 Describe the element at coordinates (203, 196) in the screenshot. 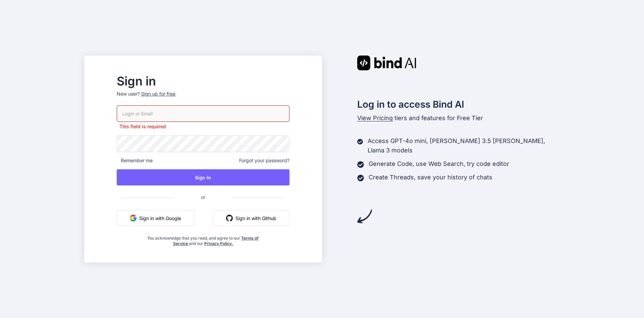

I see `span: or` at that location.